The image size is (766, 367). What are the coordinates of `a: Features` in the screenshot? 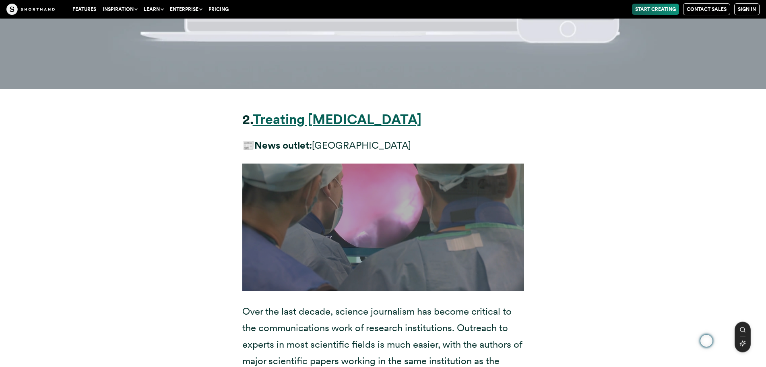 It's located at (84, 9).